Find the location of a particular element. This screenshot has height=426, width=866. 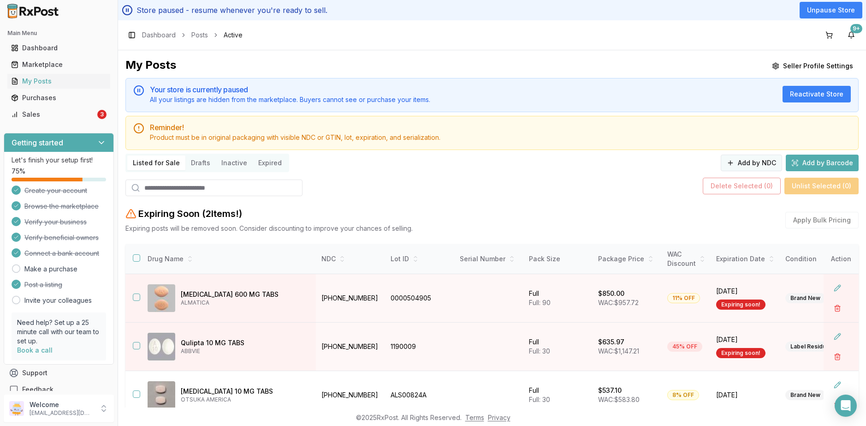

span: Verify beneficial owners is located at coordinates (61, 238).